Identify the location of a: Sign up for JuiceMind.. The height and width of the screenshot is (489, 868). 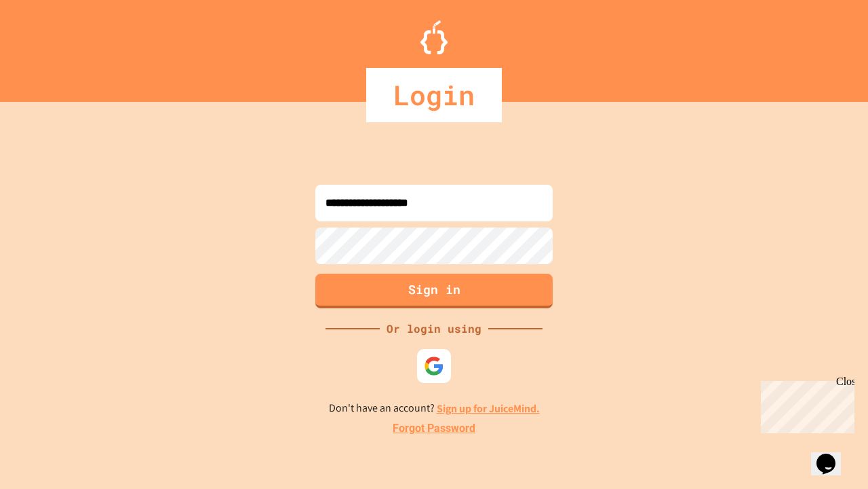
(489, 408).